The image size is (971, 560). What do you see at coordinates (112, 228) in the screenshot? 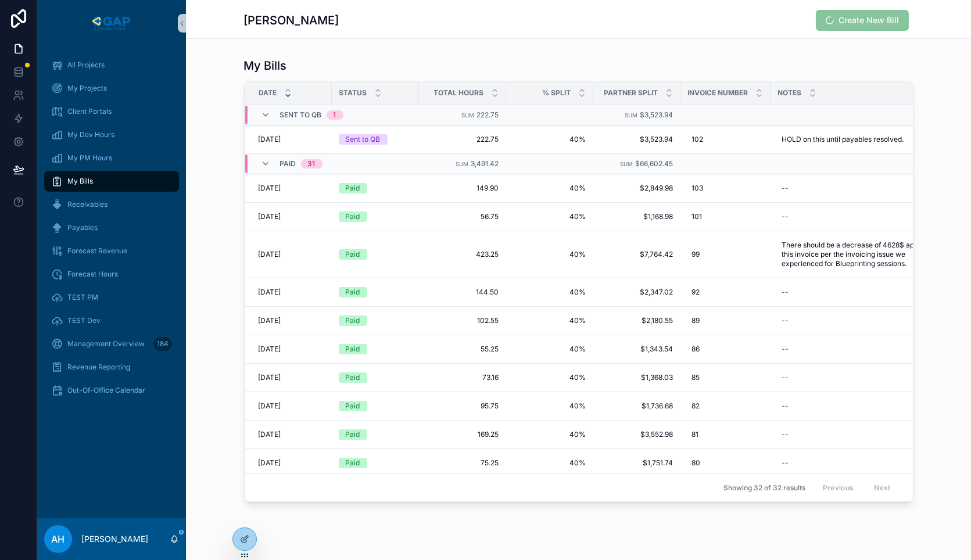
I see `a: Payables` at bounding box center [112, 228].